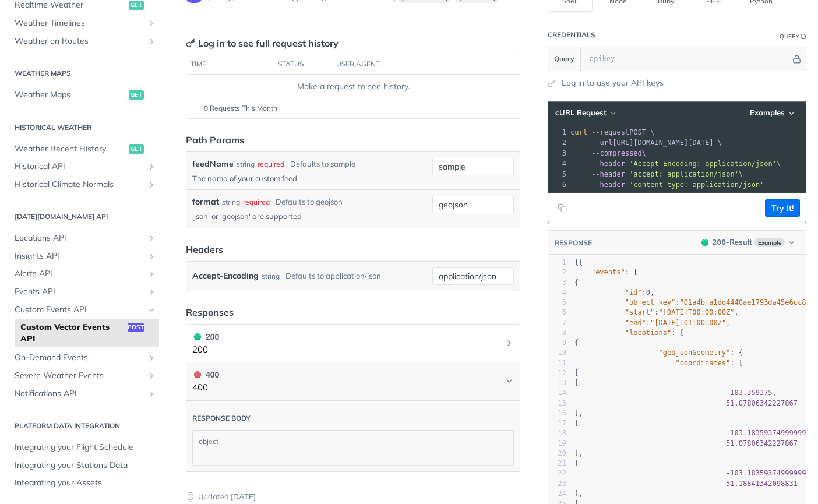 This screenshot has width=818, height=504. Describe the element at coordinates (310, 178) in the screenshot. I see `p: The nama of your custom feed` at that location.